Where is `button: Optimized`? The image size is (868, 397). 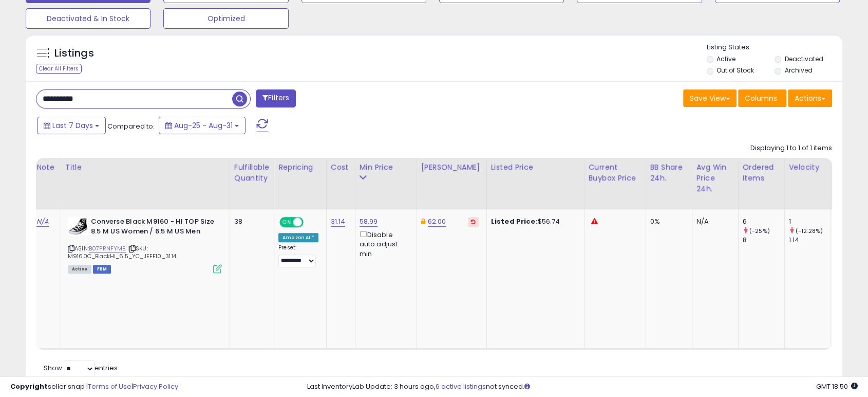
button: Optimized is located at coordinates (226, 18).